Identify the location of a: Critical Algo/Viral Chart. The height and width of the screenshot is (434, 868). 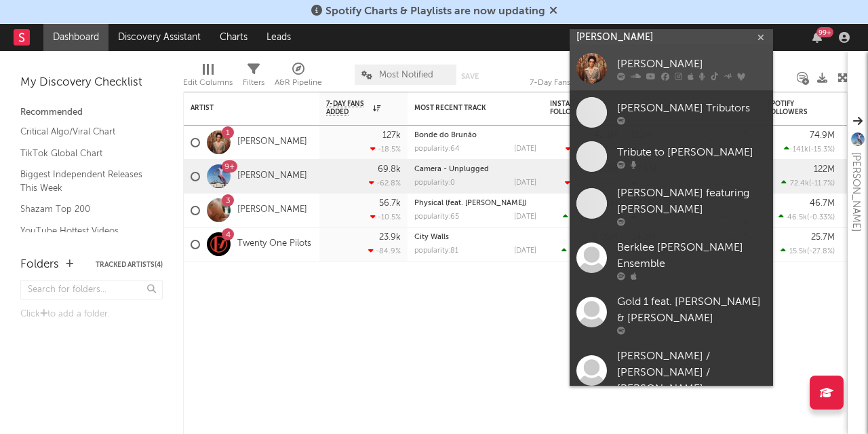
(85, 131).